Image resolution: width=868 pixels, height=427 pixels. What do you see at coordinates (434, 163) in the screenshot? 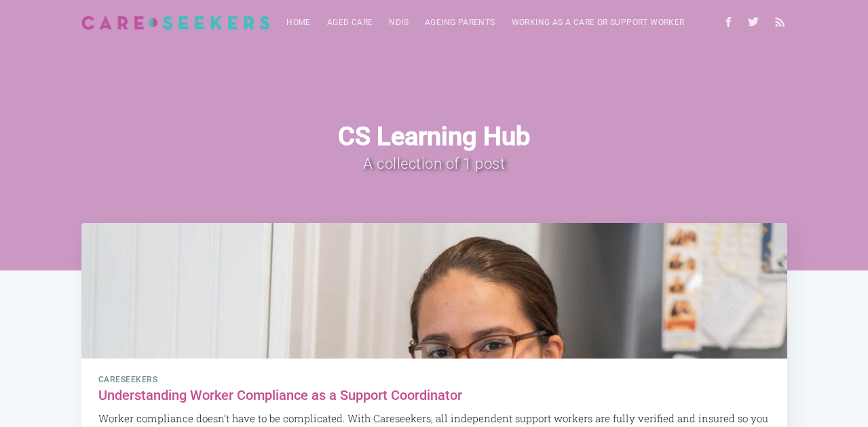
I see `h2: A collection of 1 post` at bounding box center [434, 163].